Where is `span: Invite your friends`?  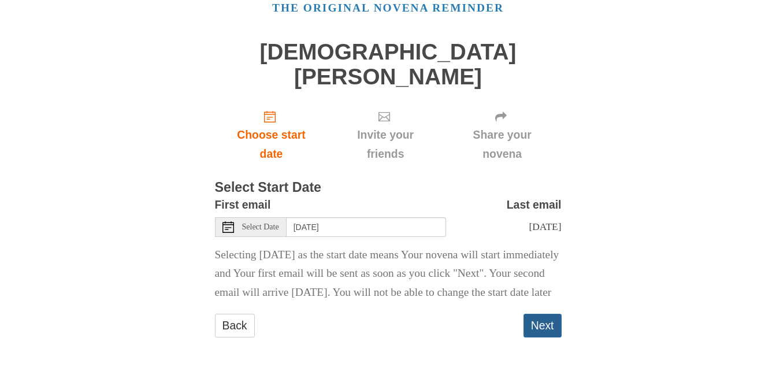
span: Invite your friends is located at coordinates (385, 144).